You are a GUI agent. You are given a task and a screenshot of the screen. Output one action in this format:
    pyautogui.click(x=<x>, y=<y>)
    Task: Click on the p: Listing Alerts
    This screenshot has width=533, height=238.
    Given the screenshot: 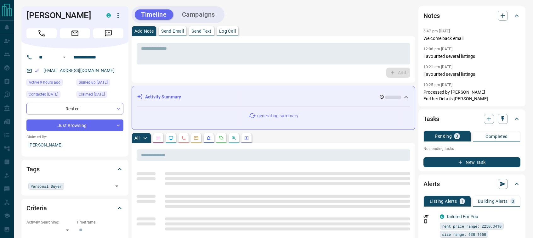 What is the action you would take?
    pyautogui.click(x=443, y=201)
    